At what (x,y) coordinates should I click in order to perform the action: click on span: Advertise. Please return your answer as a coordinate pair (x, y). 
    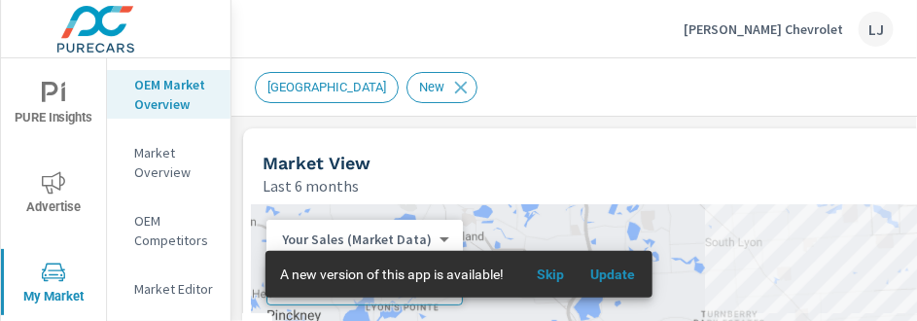
    Looking at the image, I should click on (53, 194).